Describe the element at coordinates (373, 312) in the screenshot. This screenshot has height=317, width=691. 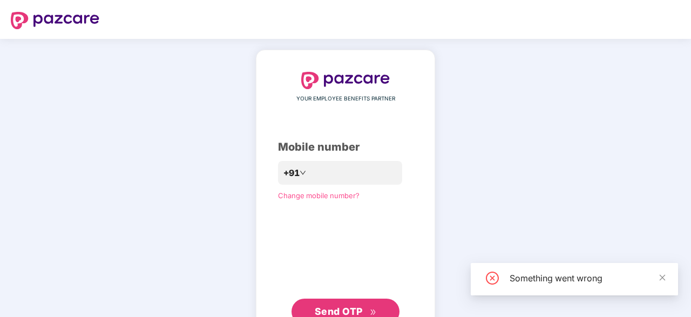
I see `span: double-right` at that location.